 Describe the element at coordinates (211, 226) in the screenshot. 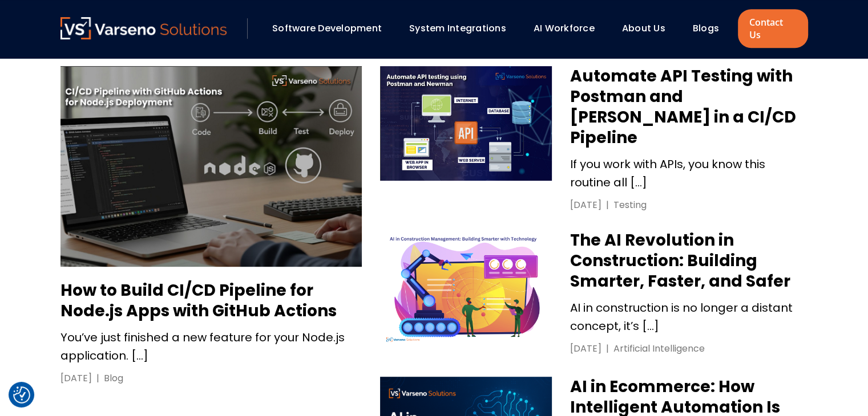

I see `a: How to Build CI/CD Pipeline for Node.js Apps with GitHub Actions How to Build CI/CD Pipeline for ...` at that location.